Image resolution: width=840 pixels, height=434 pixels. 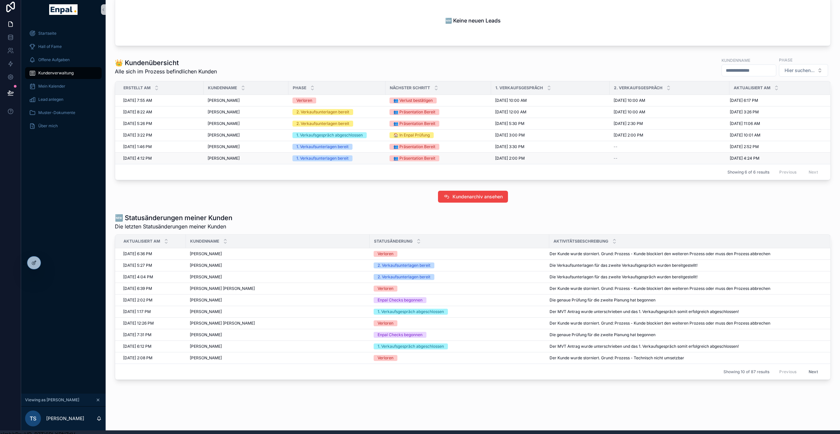 I want to click on span: 1. Verkaufsgespräch, so click(x=519, y=88).